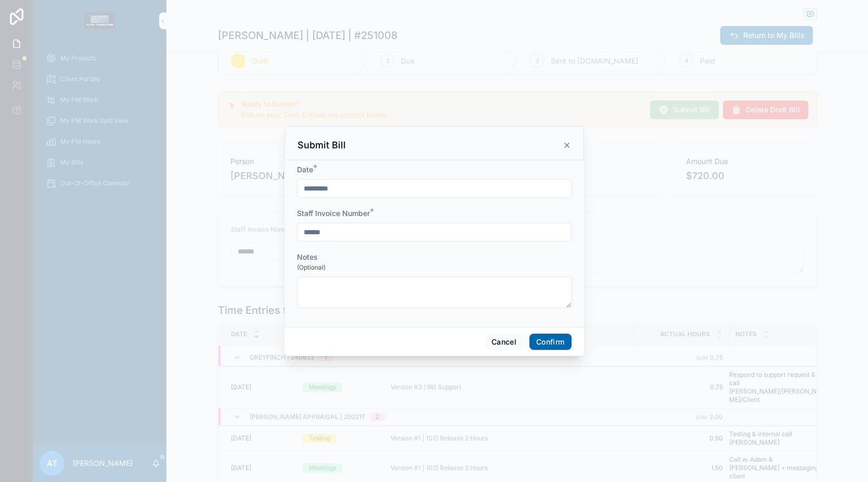 The width and height of the screenshot is (868, 482). What do you see at coordinates (321, 145) in the screenshot?
I see `h3: Submit Bill` at bounding box center [321, 145].